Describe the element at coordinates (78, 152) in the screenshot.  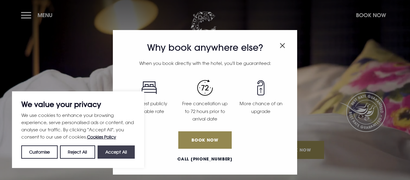
I see `button: Reject All` at that location.